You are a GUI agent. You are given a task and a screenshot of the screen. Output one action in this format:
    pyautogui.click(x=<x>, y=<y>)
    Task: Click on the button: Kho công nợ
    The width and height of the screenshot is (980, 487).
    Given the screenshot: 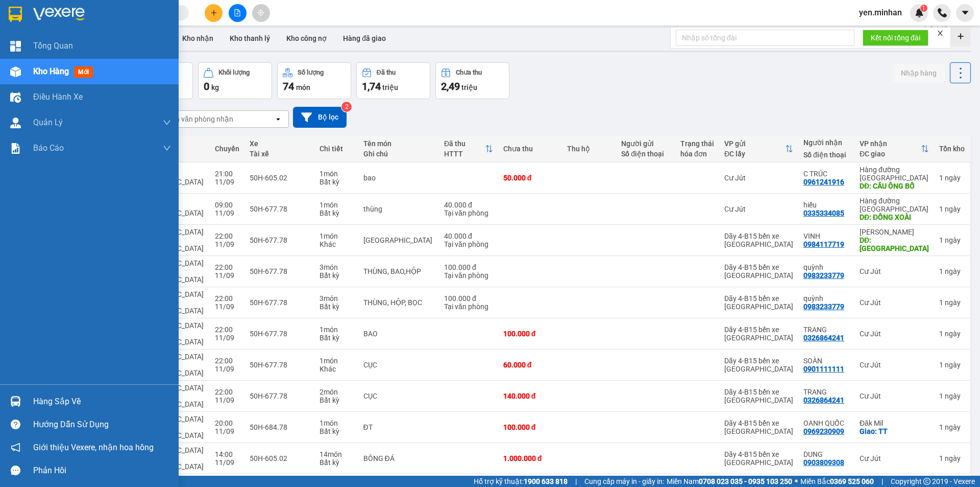 What is the action you would take?
    pyautogui.click(x=306, y=38)
    